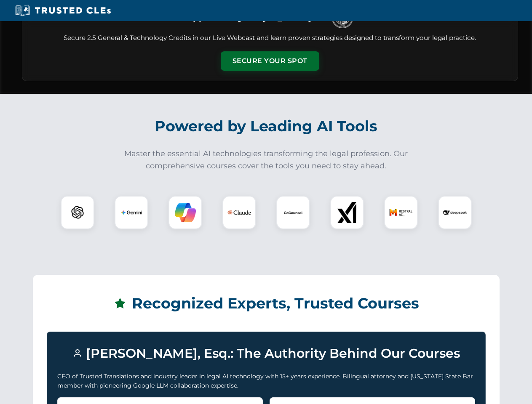 The width and height of the screenshot is (532, 404). What do you see at coordinates (267, 160) in the screenshot?
I see `p: Master the essential AI technologies transforming the legal profession. Our comprehensive courses...` at bounding box center [267, 160].